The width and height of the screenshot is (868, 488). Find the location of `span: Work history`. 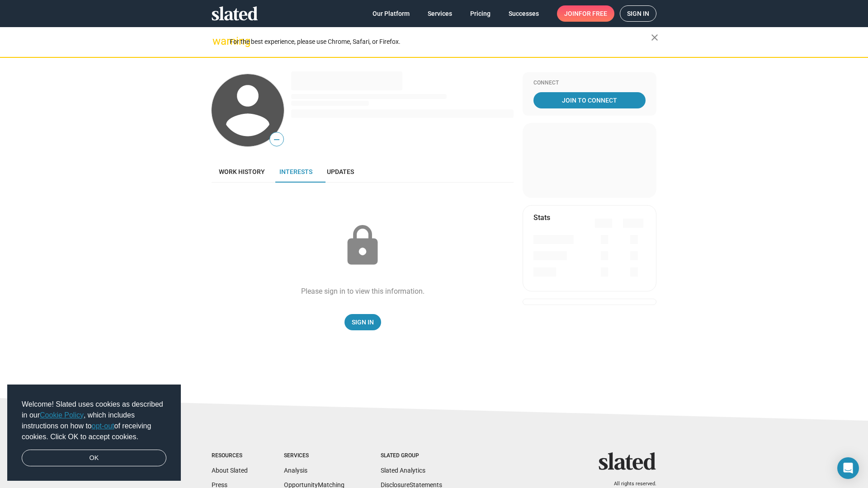

span: Work history is located at coordinates (242, 172).